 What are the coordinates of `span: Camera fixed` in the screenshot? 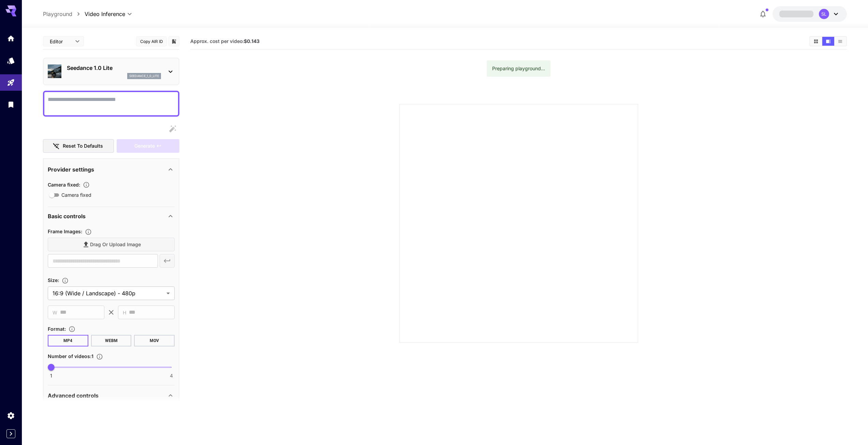 It's located at (76, 195).